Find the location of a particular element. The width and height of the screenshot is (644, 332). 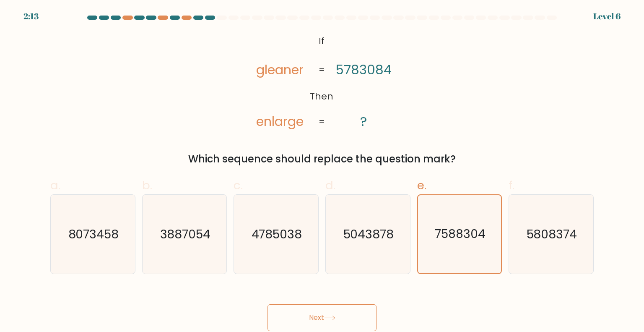

text: 3887054 is located at coordinates (185, 234).